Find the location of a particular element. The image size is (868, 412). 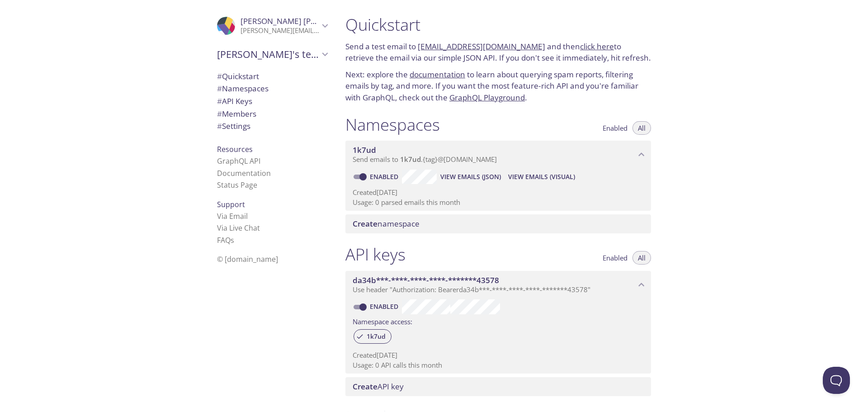

a: Documentation is located at coordinates (244, 173).